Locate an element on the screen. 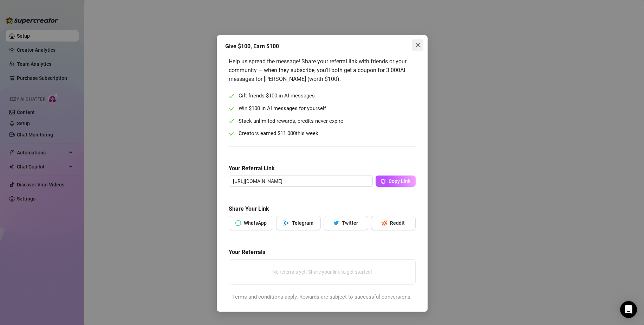  span: Telegram is located at coordinates (302, 223).